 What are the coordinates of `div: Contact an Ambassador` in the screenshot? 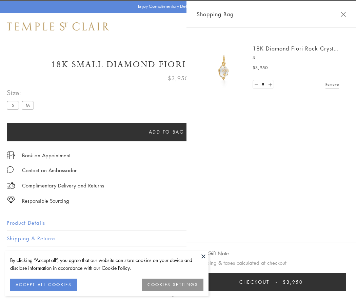 It's located at (49, 170).